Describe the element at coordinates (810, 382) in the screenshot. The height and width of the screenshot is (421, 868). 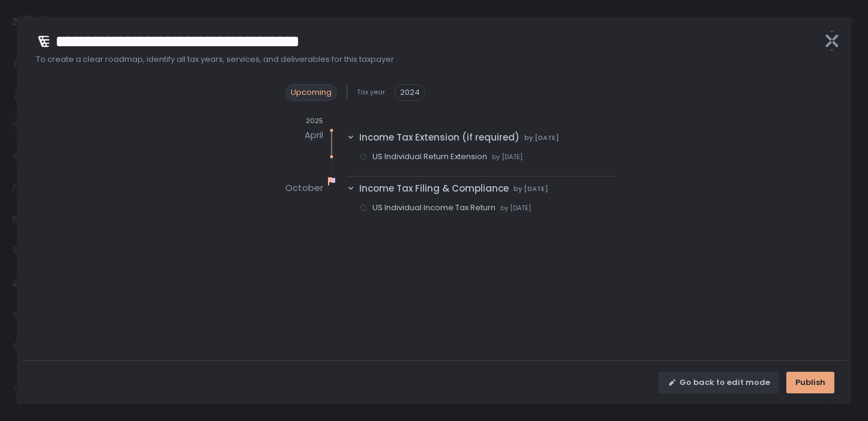
I see `button: Publish` at that location.